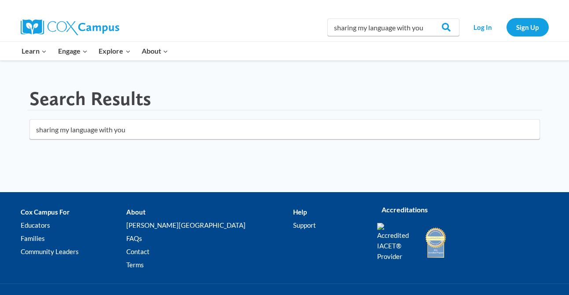 This screenshot has height=295, width=569. Describe the element at coordinates (393, 27) in the screenshot. I see `input: Search Cox Campus` at that location.